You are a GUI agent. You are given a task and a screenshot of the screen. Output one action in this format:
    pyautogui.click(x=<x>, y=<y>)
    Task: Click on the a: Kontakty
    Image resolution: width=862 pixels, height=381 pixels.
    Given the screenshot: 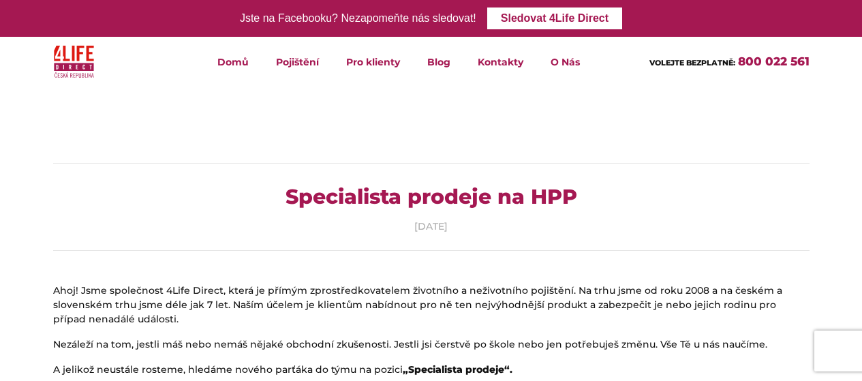 What is the action you would take?
    pyautogui.click(x=500, y=61)
    